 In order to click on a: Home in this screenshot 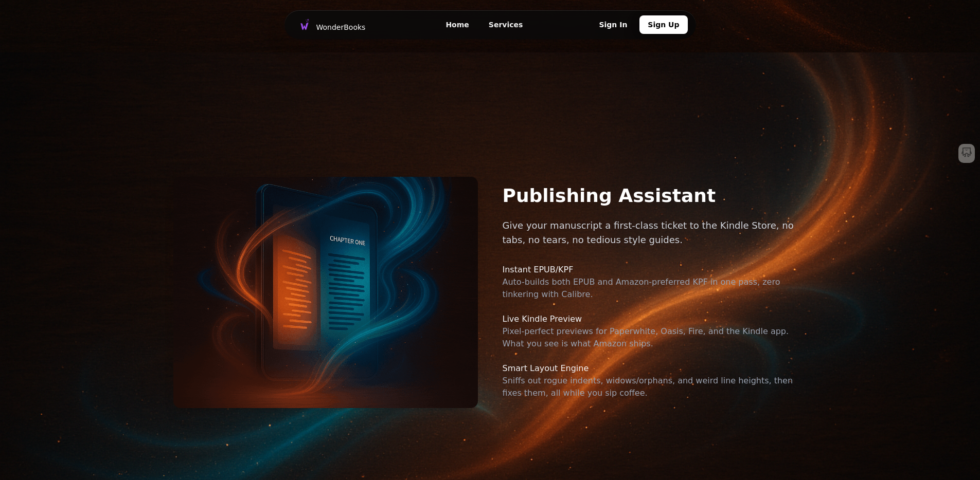, I will do `click(457, 25)`.